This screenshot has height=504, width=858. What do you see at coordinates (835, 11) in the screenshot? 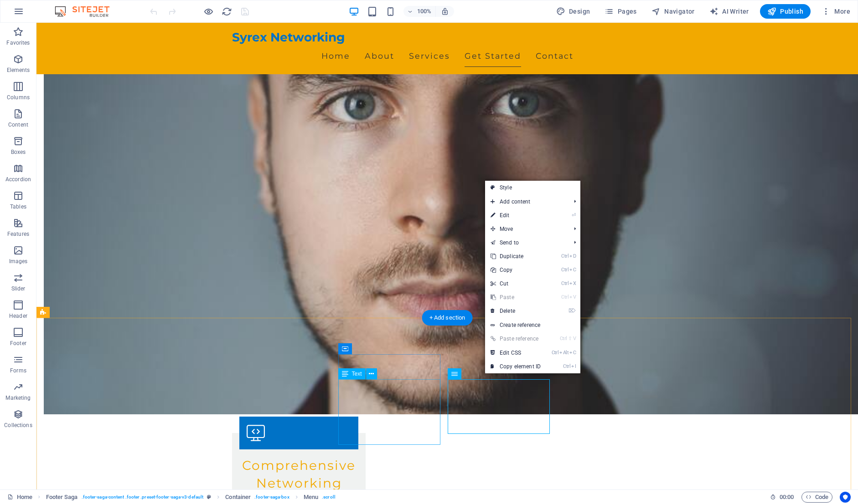
I see `button: More` at bounding box center [835, 11].